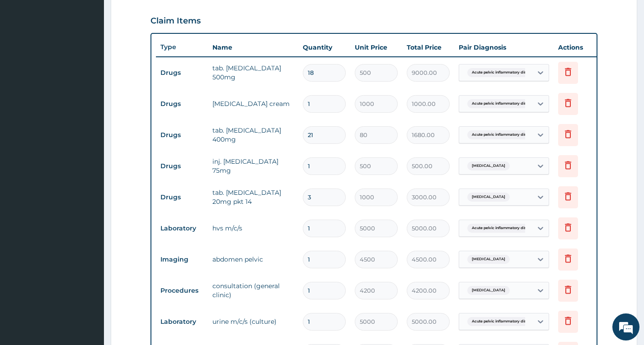 The width and height of the screenshot is (644, 345). What do you see at coordinates (159, 15) in the screenshot?
I see `div: Minimize live chat window` at bounding box center [159, 15].